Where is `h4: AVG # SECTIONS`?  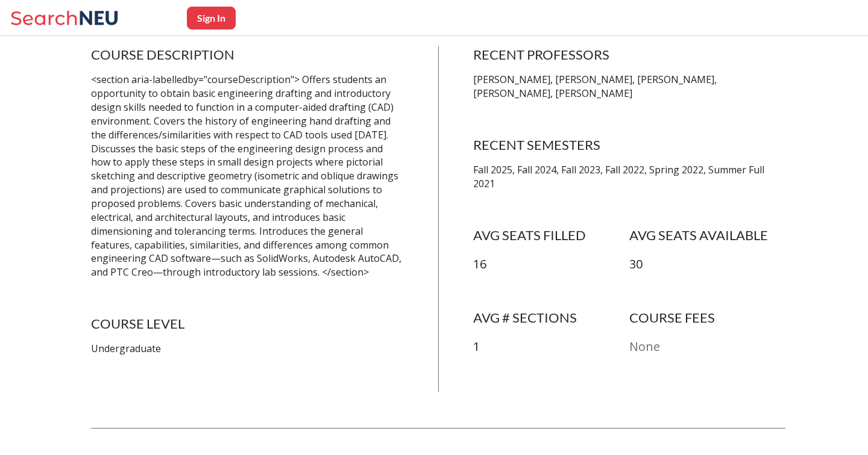
h4: AVG # SECTIONS is located at coordinates (551, 318).